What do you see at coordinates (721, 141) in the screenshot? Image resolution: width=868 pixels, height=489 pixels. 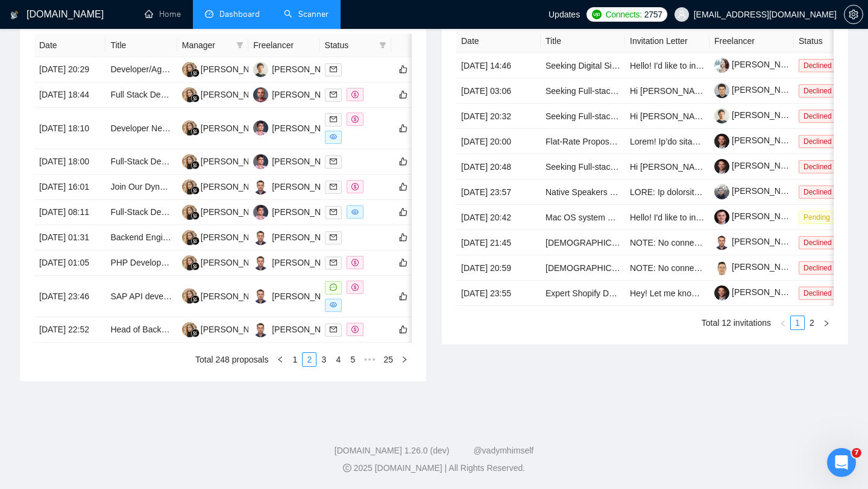 I see `img: c1tJOQaVbKDtjSpldpcBM52kpiQC3-CTESA3uL5utBKtFVWXM7joIccEghdXUbdasI` at bounding box center [721, 141].